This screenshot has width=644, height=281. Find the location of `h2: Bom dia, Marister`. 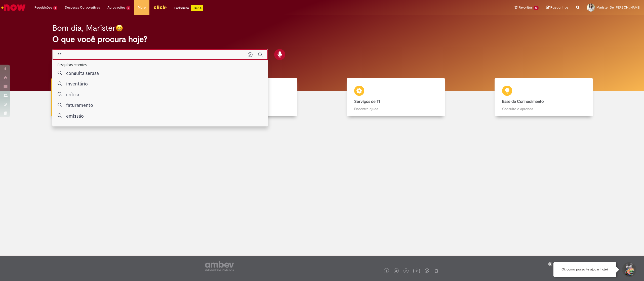

h2: Bom dia, Marister is located at coordinates (84, 28).